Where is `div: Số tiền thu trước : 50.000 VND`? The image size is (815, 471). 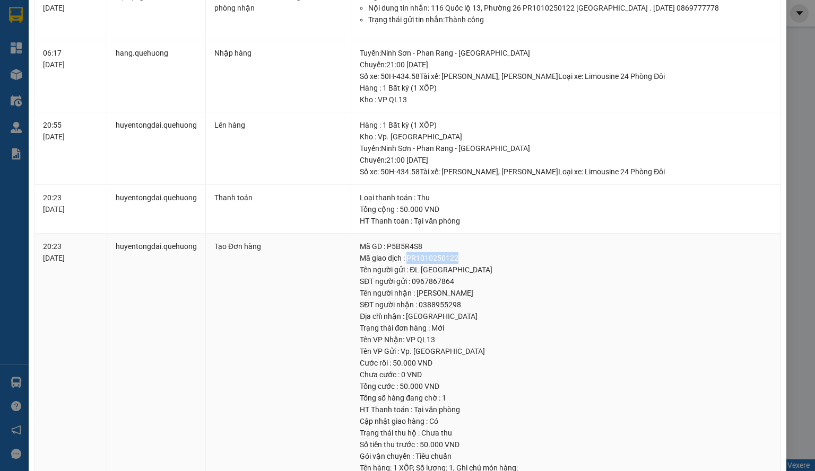
div: Số tiền thu trước : 50.000 VND is located at coordinates (565, 445).